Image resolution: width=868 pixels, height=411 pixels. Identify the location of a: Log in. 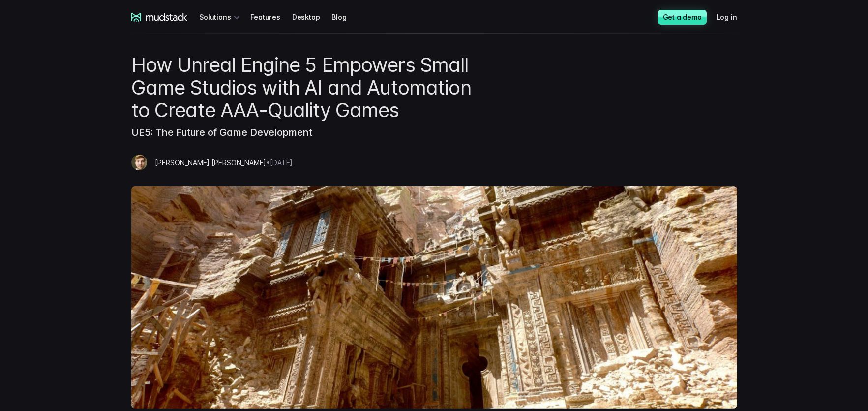
(733, 17).